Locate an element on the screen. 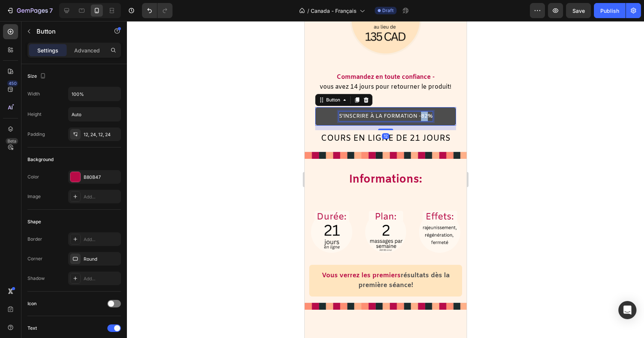 This screenshot has width=644, height=338. a: Rich Text Editor. Editing area: main is located at coordinates (81, 95).